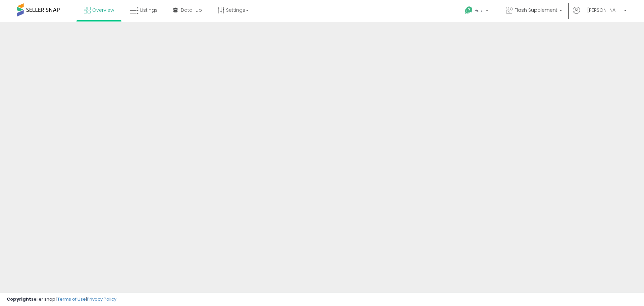  Describe the element at coordinates (477, 11) in the screenshot. I see `a: Help` at that location.